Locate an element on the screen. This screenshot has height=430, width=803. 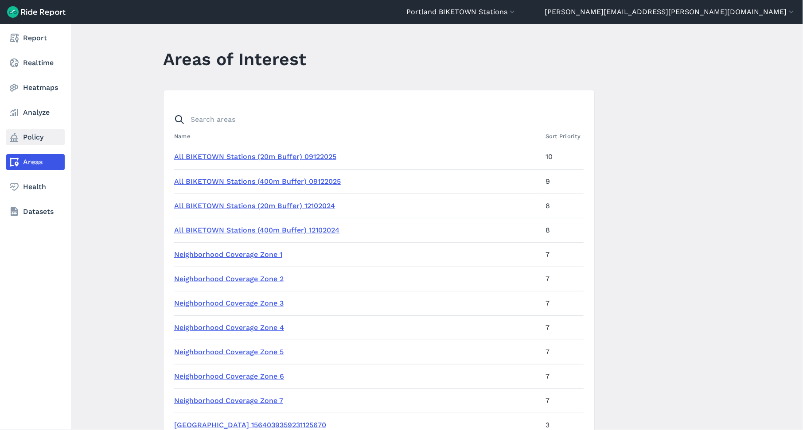
td: 10 is located at coordinates (563, 157).